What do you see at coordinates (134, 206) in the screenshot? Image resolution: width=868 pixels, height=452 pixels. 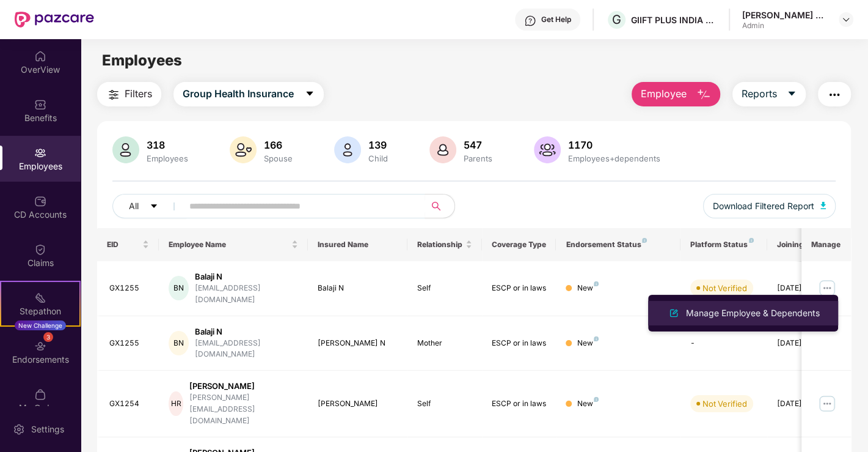 I see `span: All` at bounding box center [134, 206].